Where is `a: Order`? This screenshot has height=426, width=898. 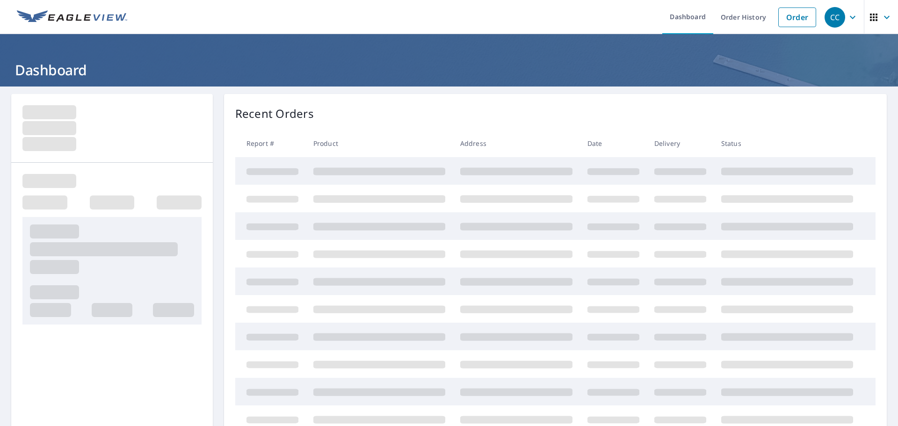
a: Order is located at coordinates (797, 17).